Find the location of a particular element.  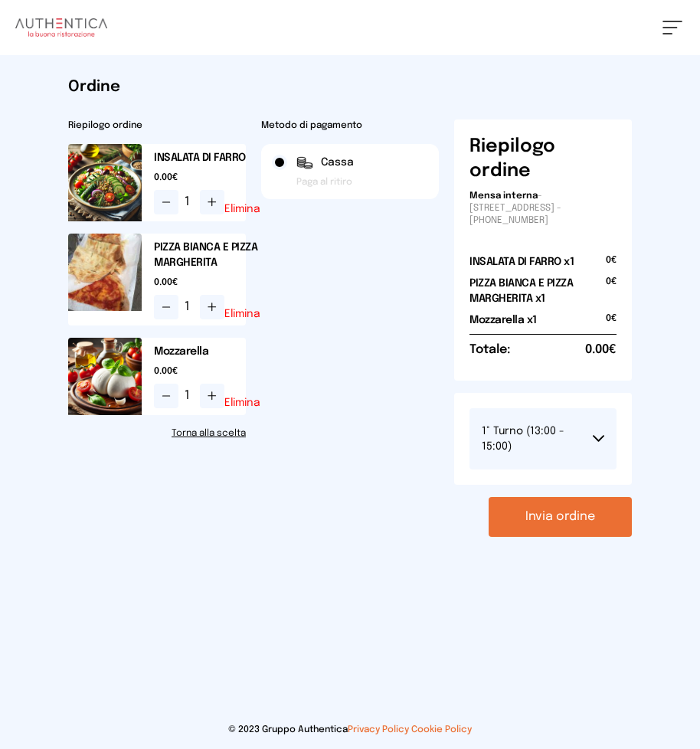

button: Invia ordine is located at coordinates (560, 517).